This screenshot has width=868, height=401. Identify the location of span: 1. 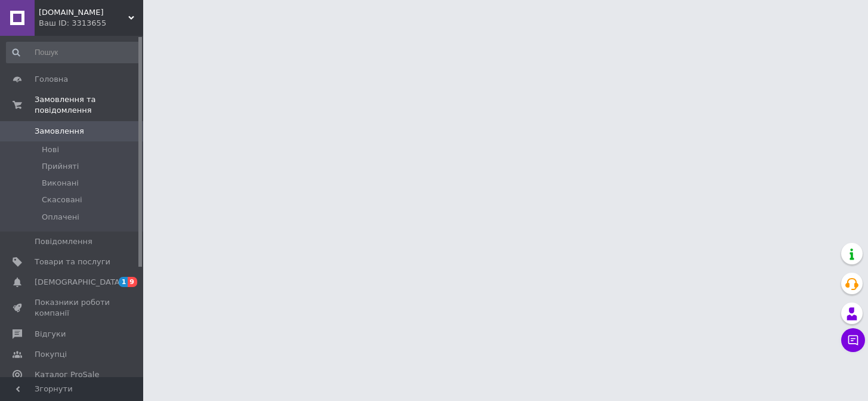
(124, 281).